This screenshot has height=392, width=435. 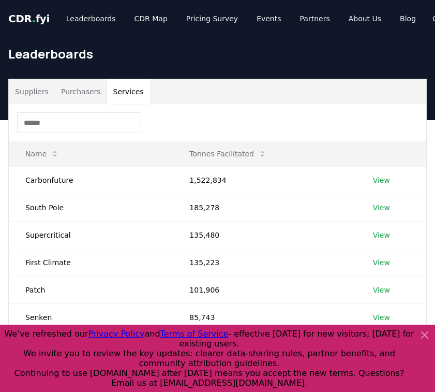 What do you see at coordinates (42, 154) in the screenshot?
I see `button: Name` at bounding box center [42, 154].